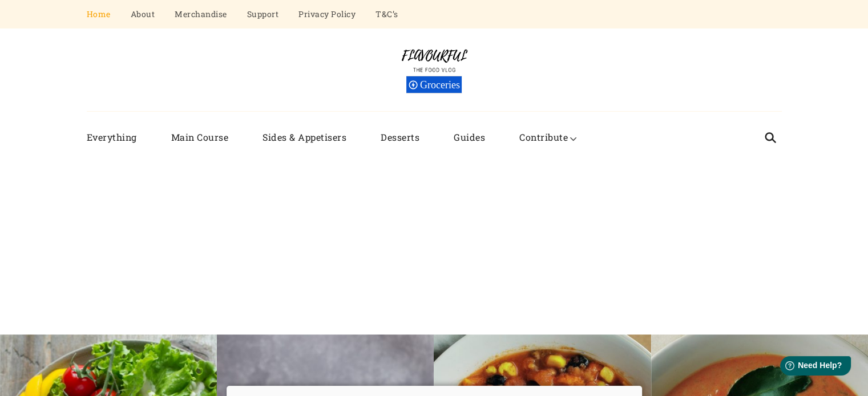 The width and height of the screenshot is (868, 396). I want to click on a: Contribute, so click(543, 137).